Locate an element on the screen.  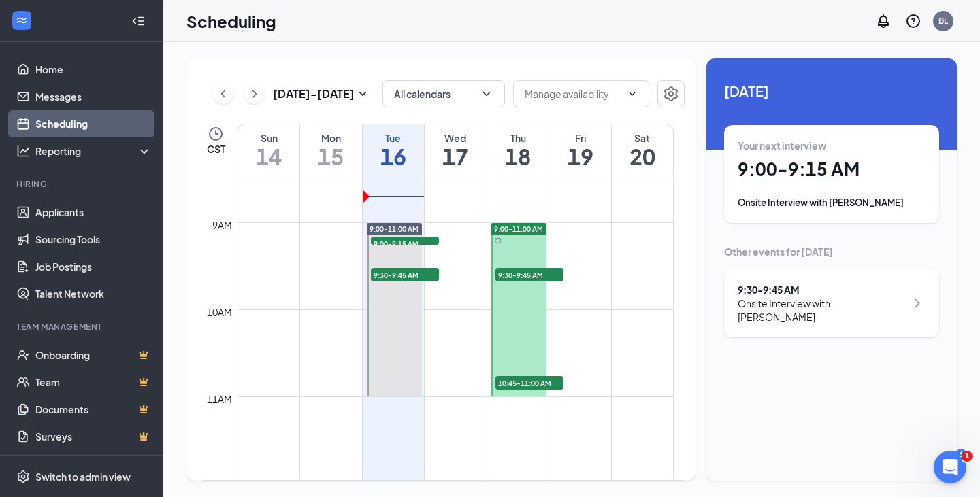
a: Scheduling is located at coordinates (94, 124).